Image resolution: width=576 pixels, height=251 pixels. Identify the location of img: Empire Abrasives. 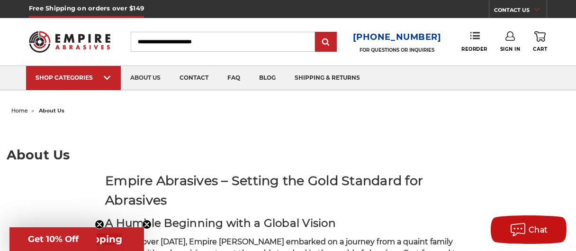
(70, 41).